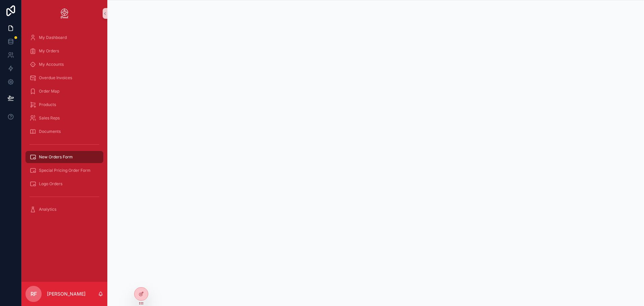  What do you see at coordinates (55, 78) in the screenshot?
I see `span: Overdue Invoices` at bounding box center [55, 78].